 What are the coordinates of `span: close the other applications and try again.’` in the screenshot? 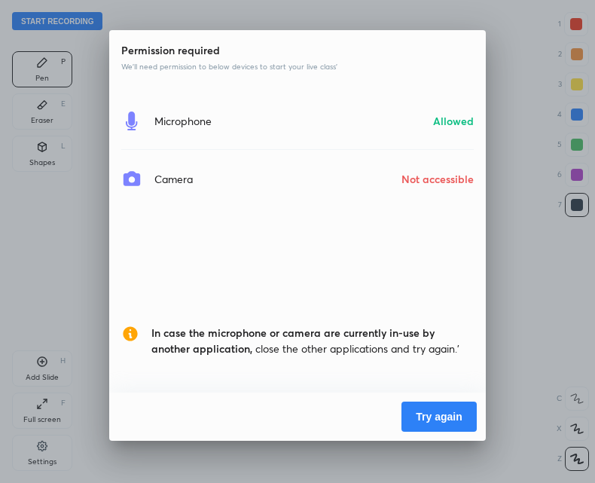 It's located at (313, 341).